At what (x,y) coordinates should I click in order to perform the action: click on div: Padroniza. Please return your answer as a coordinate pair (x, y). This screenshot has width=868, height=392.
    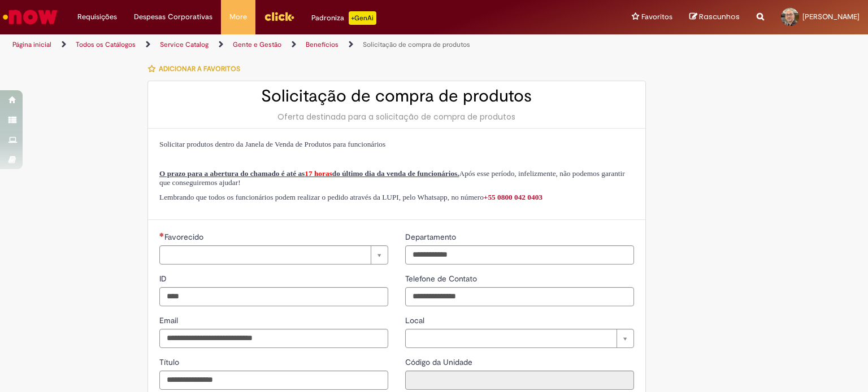
    Looking at the image, I should click on (343, 18).